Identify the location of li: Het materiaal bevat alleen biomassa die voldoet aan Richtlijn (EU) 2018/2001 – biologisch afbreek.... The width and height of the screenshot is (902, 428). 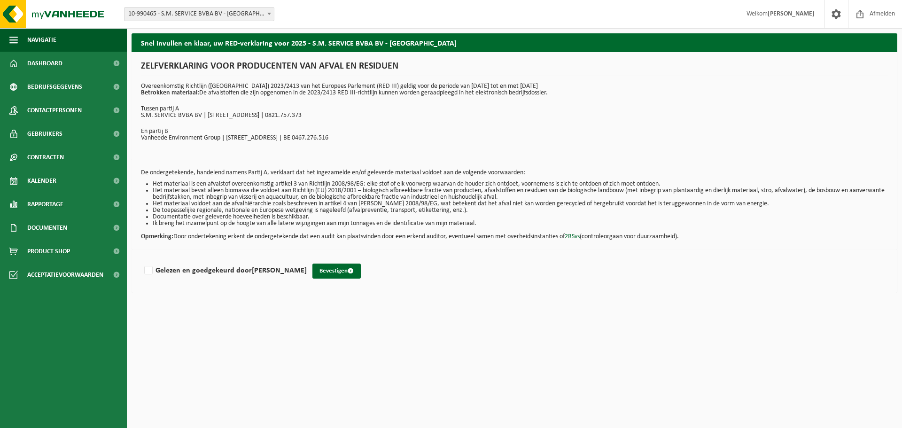
(520, 194).